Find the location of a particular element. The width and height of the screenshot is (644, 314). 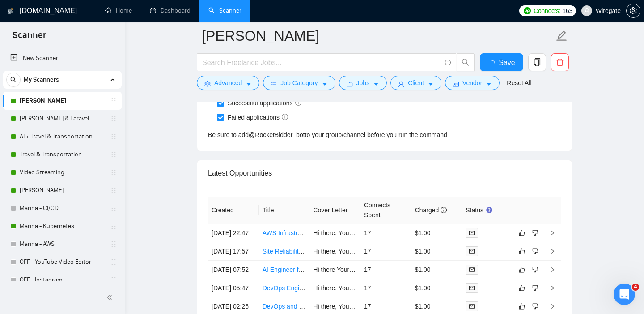

a: OFF - YouTube Video Editor is located at coordinates (62, 262).